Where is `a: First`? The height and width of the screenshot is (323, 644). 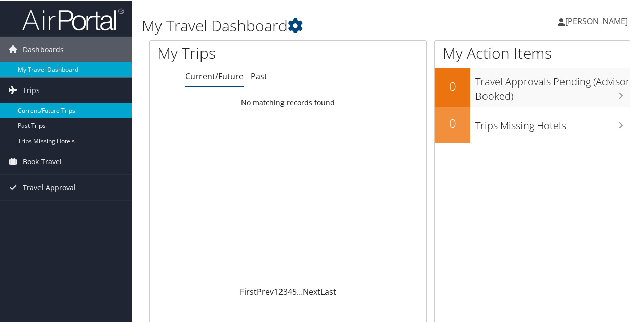 a: First is located at coordinates (248, 291).